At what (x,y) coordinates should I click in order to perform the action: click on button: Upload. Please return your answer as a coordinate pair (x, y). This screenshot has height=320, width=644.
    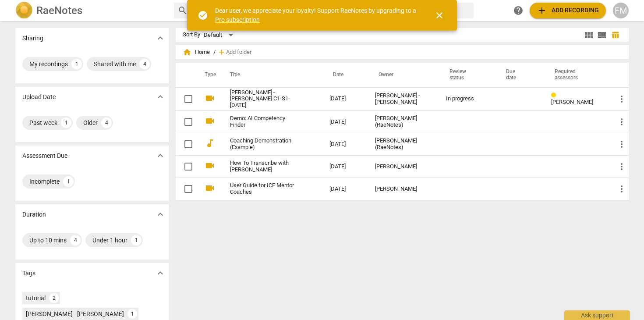
    Looking at the image, I should click on (568, 10).